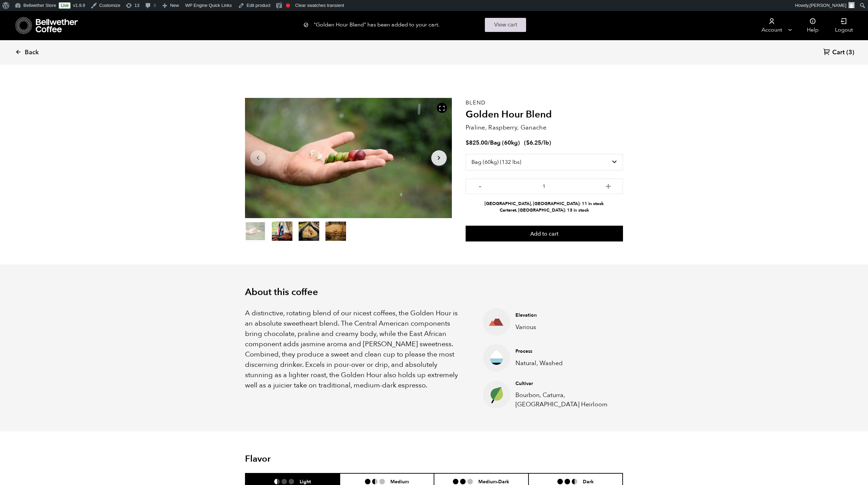 The height and width of the screenshot is (485, 868). I want to click on div: Focus keyphrase not set, so click(288, 6).